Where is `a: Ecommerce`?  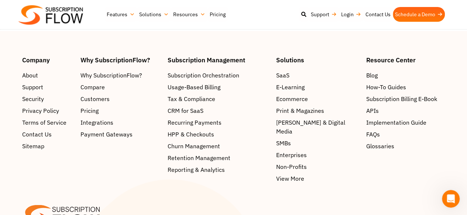 a: Ecommerce is located at coordinates (317, 99).